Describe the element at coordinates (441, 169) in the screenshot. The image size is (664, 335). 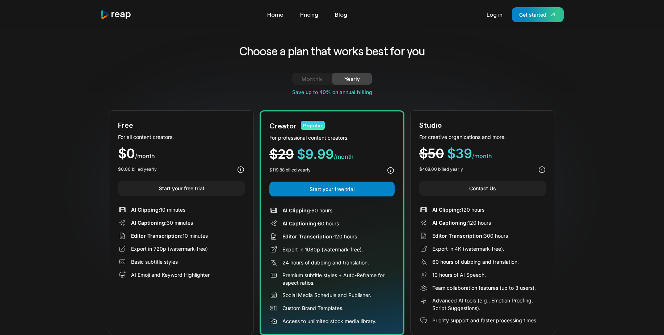
I see `div: $468.00 billed yearly` at that location.